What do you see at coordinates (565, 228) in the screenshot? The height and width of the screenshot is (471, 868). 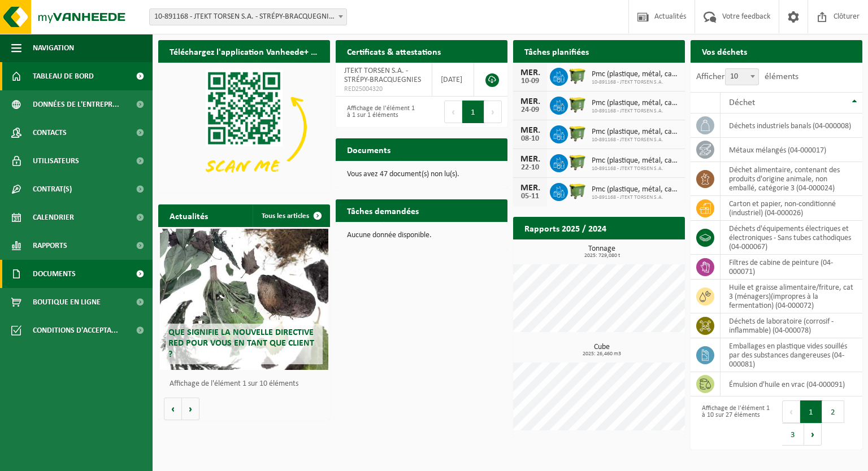 I see `h2: Rapports 2025 / 2024` at bounding box center [565, 228].